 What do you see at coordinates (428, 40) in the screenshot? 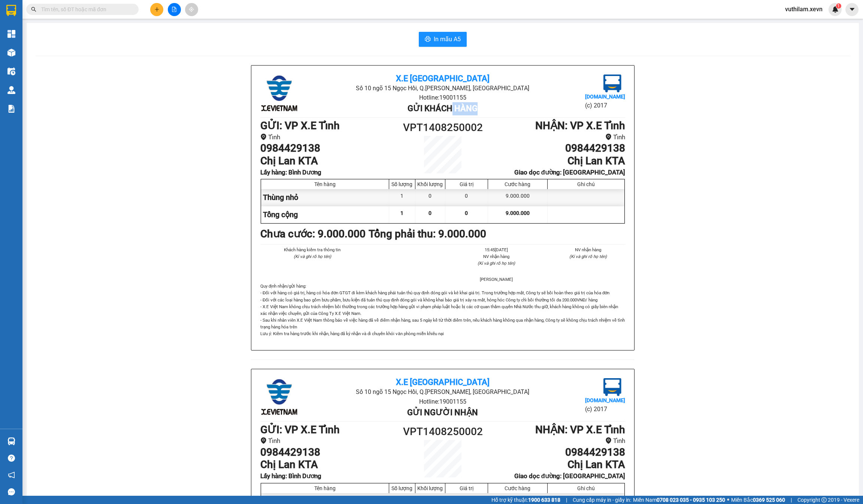
I see `span: printer` at bounding box center [428, 40].